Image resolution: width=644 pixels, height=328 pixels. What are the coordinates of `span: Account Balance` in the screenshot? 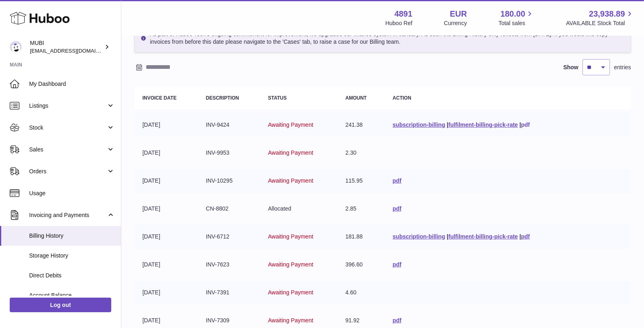 It's located at (72, 295).